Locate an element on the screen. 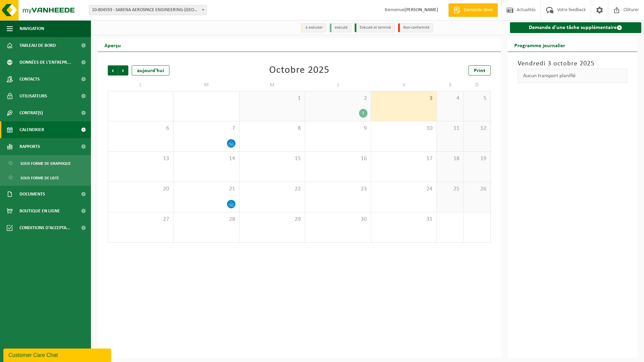  li: Non-conformité is located at coordinates (416, 28).